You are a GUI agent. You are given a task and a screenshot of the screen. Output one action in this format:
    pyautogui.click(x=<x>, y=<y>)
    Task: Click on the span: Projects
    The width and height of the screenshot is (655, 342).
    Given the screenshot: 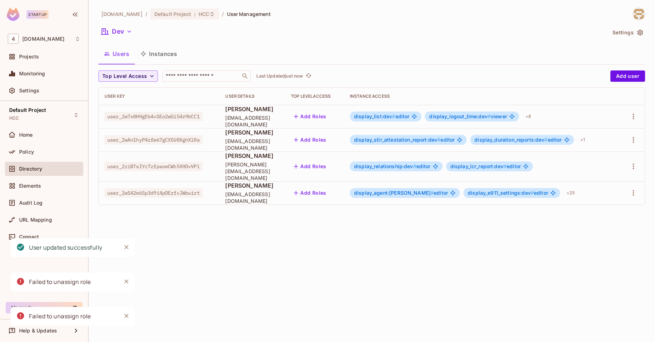 What is the action you would take?
    pyautogui.click(x=29, y=57)
    